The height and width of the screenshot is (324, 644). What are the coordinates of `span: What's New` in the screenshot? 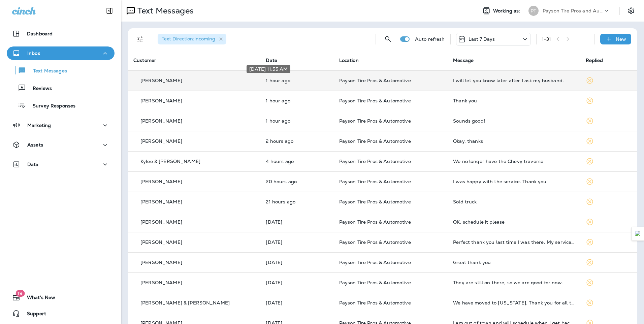 It's located at (38, 299).